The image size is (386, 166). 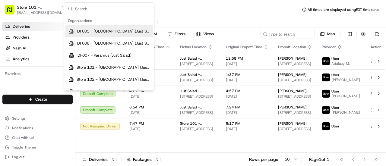 I want to click on span: 7:24 PM, so click(x=247, y=107).